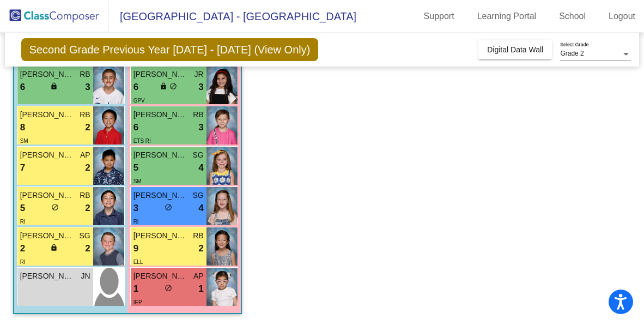 This screenshot has height=325, width=644. Describe the element at coordinates (142, 140) in the screenshot. I see `span: ETS RI` at that location.